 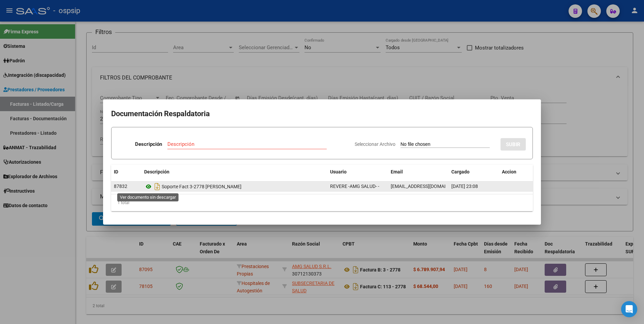 I want to click on div: 1 total, so click(x=322, y=203).